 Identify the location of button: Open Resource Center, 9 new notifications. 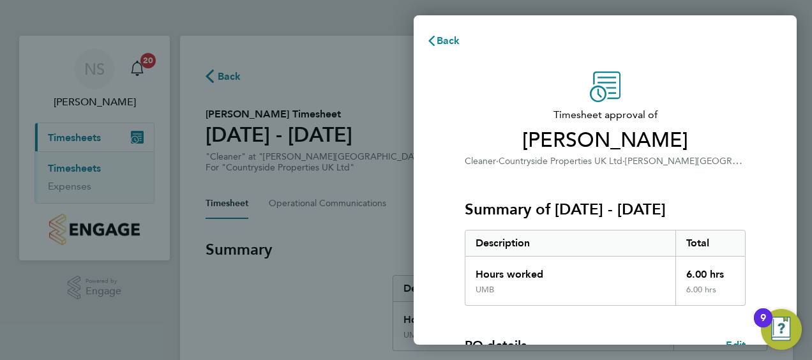
(781, 329).